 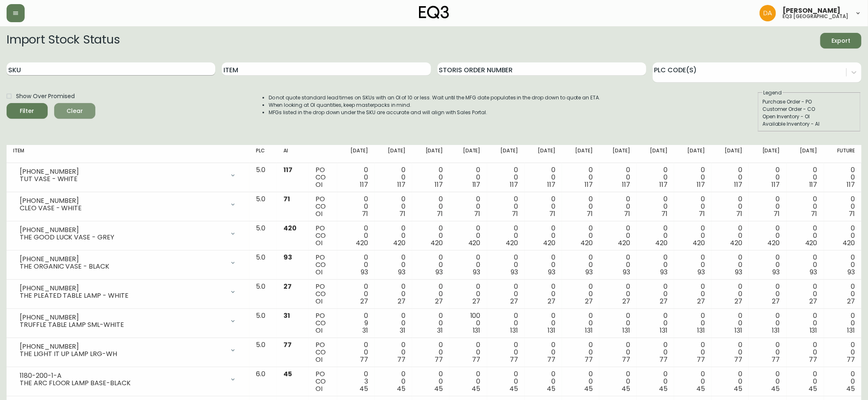 I want to click on button: Export, so click(x=840, y=41).